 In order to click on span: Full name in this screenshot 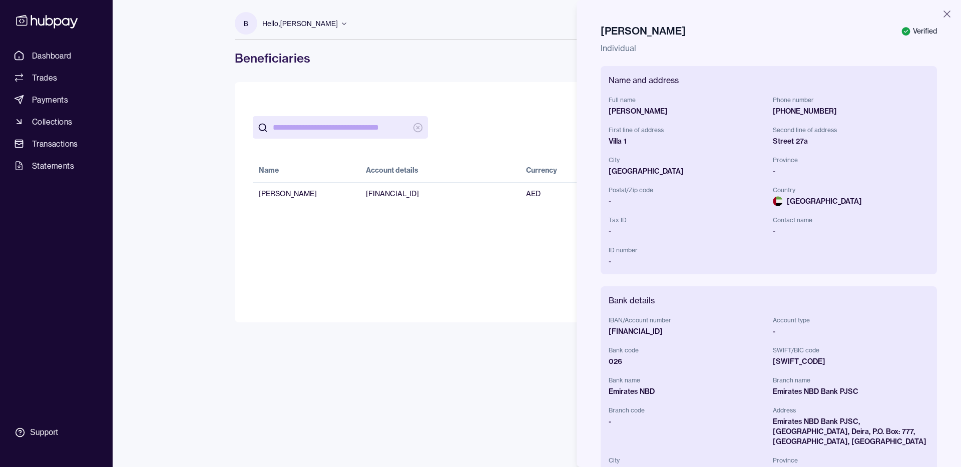, I will do `click(687, 100)`.